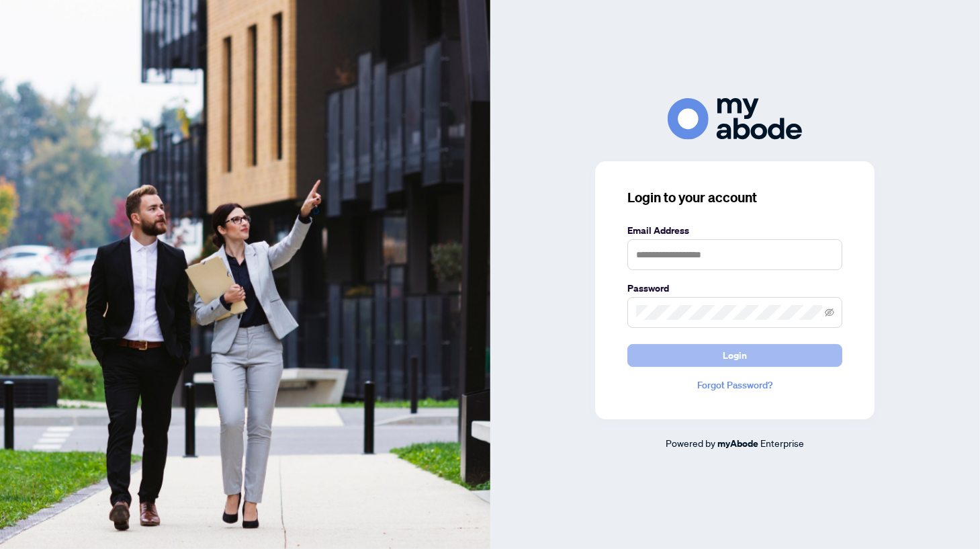  I want to click on span: Enterprise, so click(782, 442).